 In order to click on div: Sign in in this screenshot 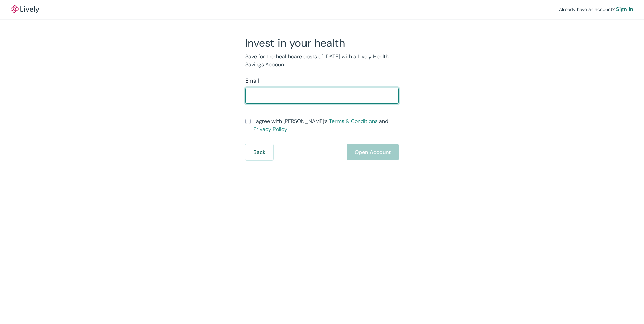, I will do `click(625, 9)`.